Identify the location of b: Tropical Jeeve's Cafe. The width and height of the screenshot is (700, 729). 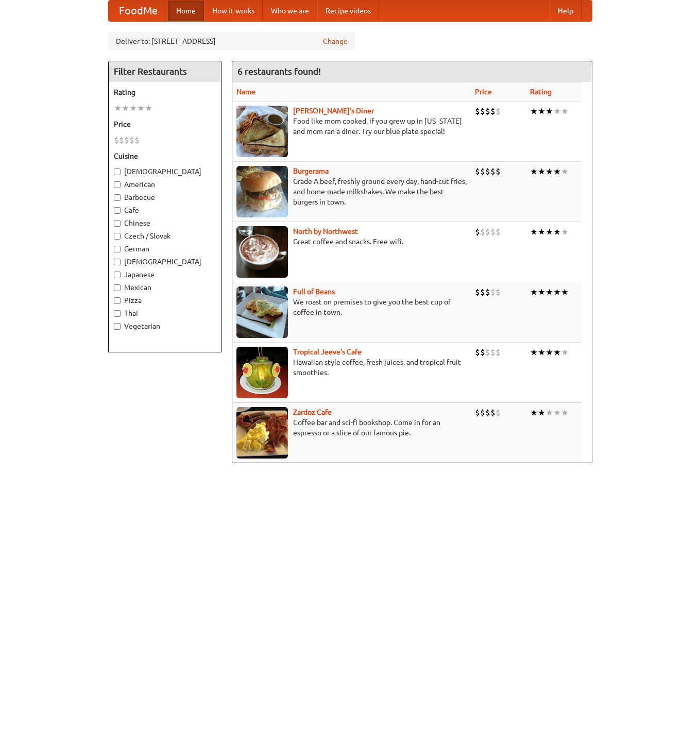
(327, 352).